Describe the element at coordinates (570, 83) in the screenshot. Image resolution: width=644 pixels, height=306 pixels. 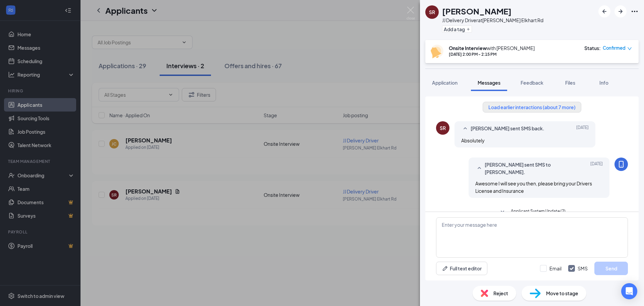
I see `span: Files` at that location.